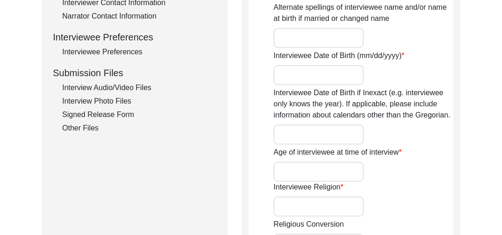 This screenshot has width=502, height=235. Describe the element at coordinates (135, 73) in the screenshot. I see `div: Submission Files` at that location.